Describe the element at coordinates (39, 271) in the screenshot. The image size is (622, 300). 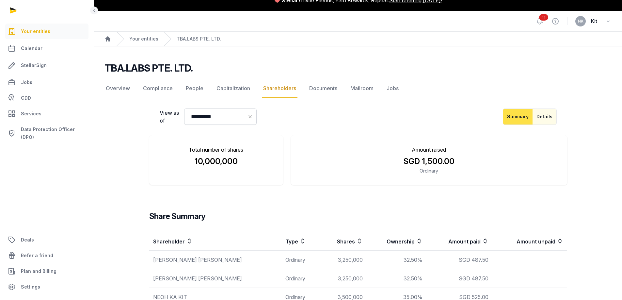
I see `span: Plan and Billing` at that location.